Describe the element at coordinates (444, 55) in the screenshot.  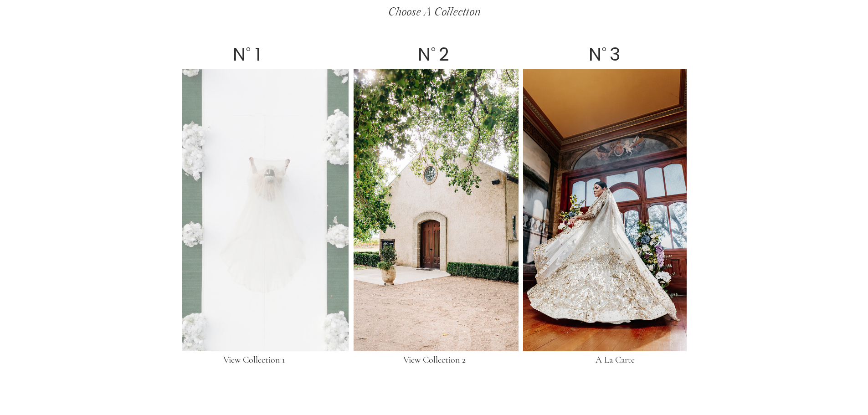
I see `h2: 2` at that location.